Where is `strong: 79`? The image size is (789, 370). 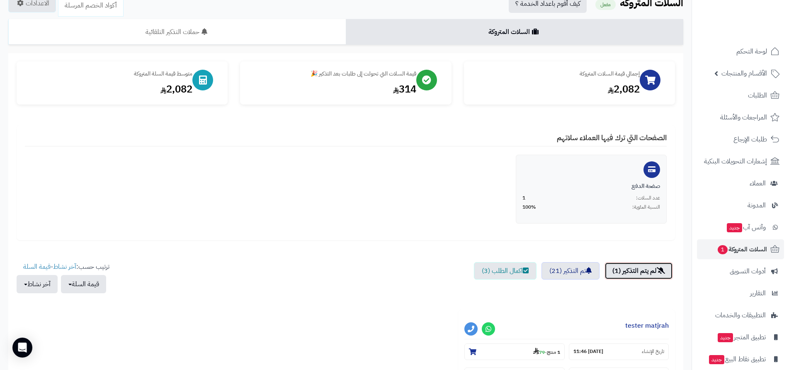
strong: 79 is located at coordinates (539, 352).